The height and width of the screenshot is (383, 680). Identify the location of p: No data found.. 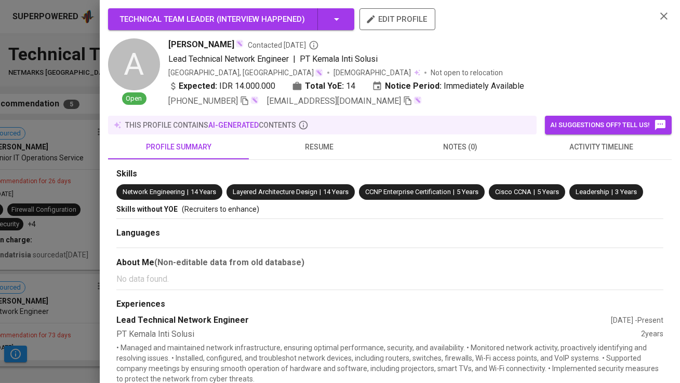
(390, 280).